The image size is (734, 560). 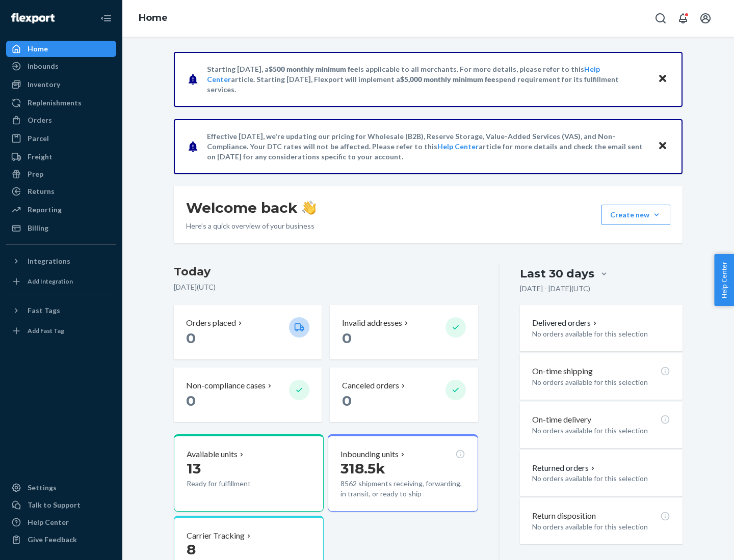 I want to click on button: Open Search Box, so click(x=660, y=18).